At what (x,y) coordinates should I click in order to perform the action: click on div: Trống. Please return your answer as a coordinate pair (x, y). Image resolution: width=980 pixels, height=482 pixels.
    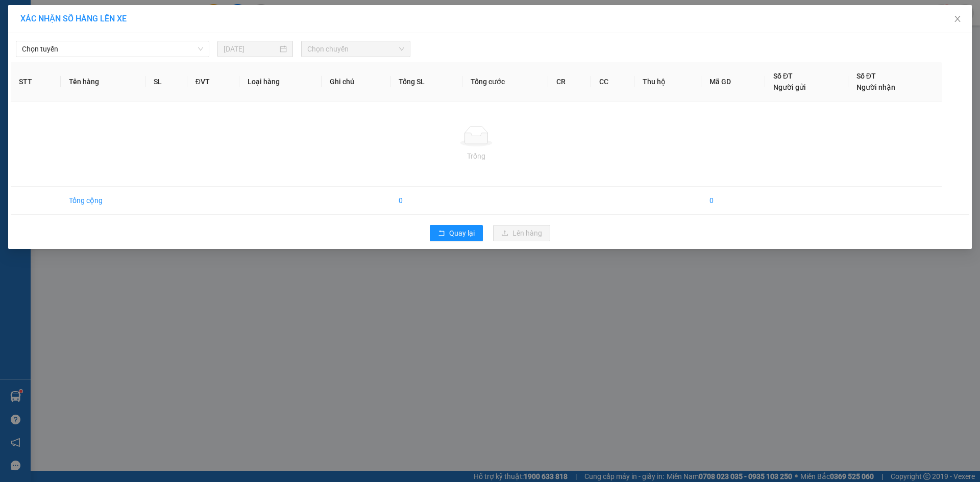
    Looking at the image, I should click on (477, 156).